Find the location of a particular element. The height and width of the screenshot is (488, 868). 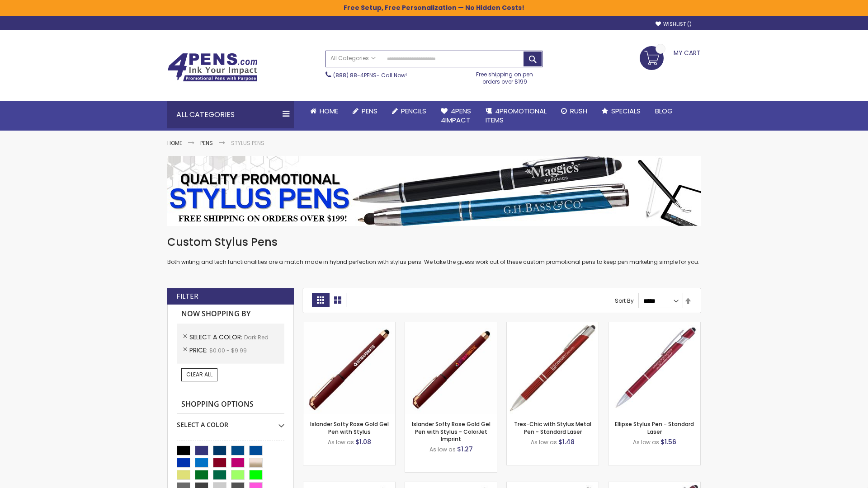

span: Specials is located at coordinates (626, 110).